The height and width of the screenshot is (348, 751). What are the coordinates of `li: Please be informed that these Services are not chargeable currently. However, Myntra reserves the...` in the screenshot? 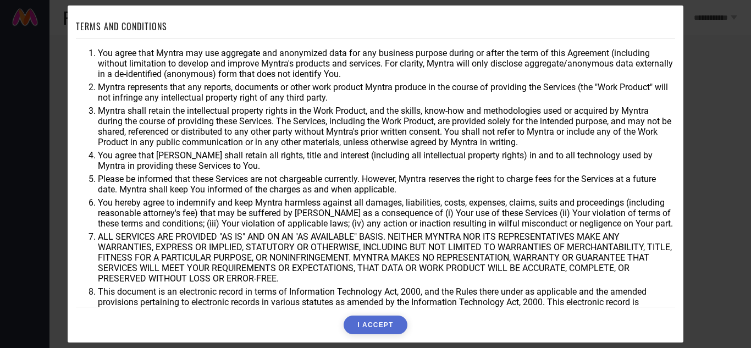 It's located at (387, 184).